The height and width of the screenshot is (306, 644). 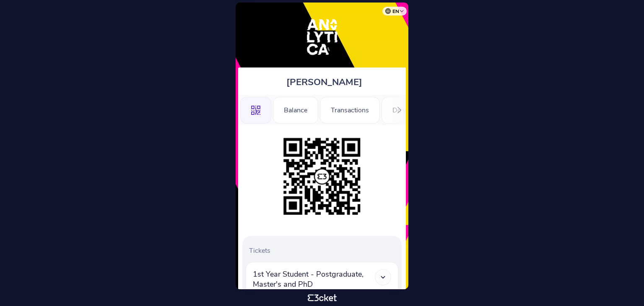 I want to click on div: Transactions, so click(x=350, y=110).